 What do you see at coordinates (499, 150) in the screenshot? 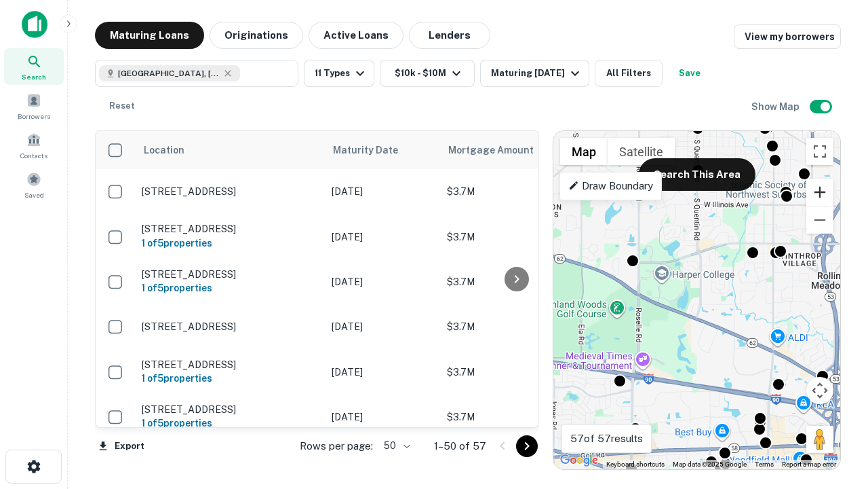
I see `span: Mortgage Amount` at bounding box center [499, 150].